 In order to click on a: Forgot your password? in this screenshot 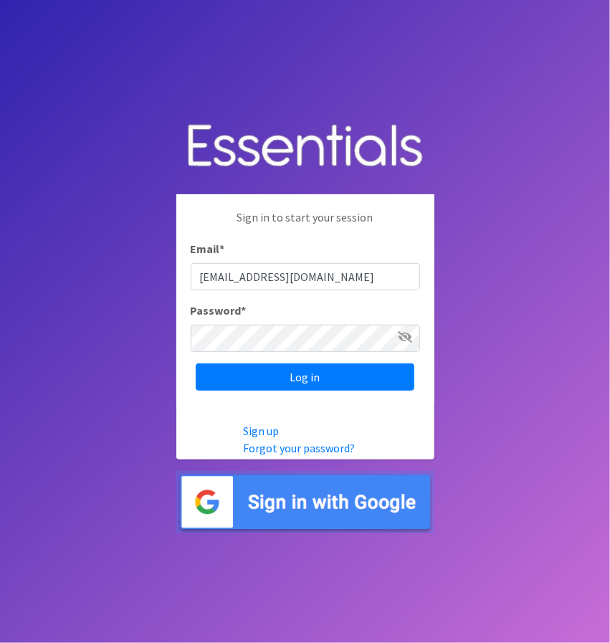, I will do `click(299, 448)`.